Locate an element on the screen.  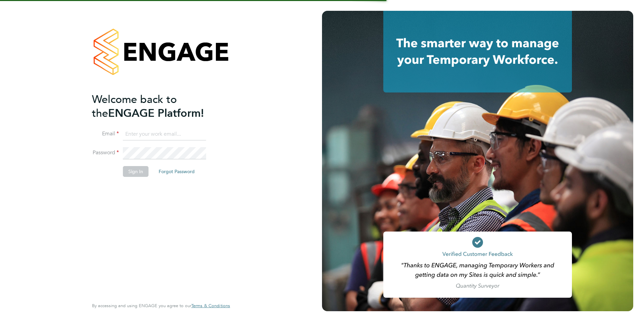
span: Terms & Conditions is located at coordinates (210, 305).